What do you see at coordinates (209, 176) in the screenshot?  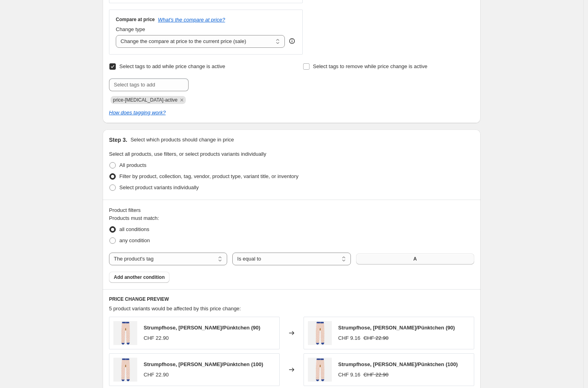 I see `span: Filter by product, collection, tag, vendor, product type, variant title, or inventory` at bounding box center [209, 176].